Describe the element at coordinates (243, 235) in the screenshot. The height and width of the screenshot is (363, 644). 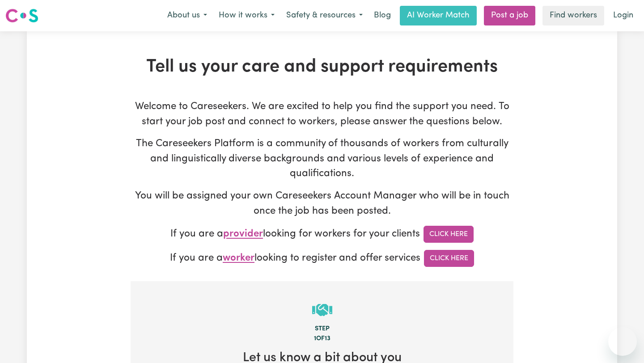
I see `span: provider` at that location.